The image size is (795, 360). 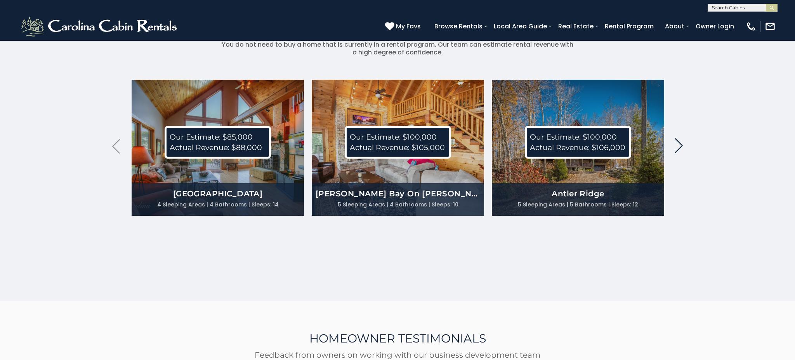 I want to click on p: Our Estimate: $100,000 Actual Revenue: $105,000, so click(x=398, y=142).